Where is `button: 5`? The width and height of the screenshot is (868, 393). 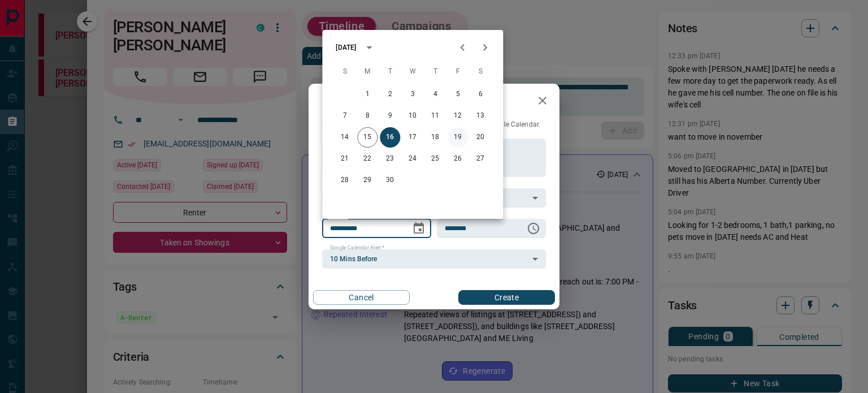 button: 5 is located at coordinates (458, 94).